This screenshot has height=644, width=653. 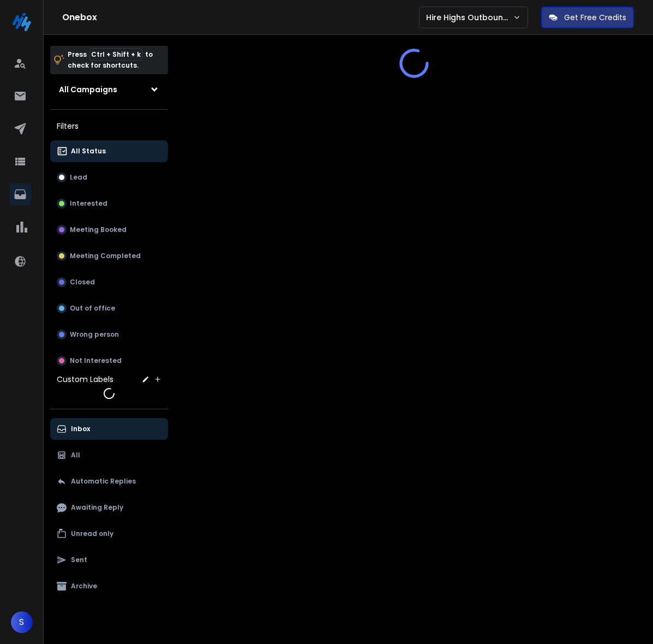 What do you see at coordinates (84, 587) in the screenshot?
I see `p: Archive` at bounding box center [84, 587].